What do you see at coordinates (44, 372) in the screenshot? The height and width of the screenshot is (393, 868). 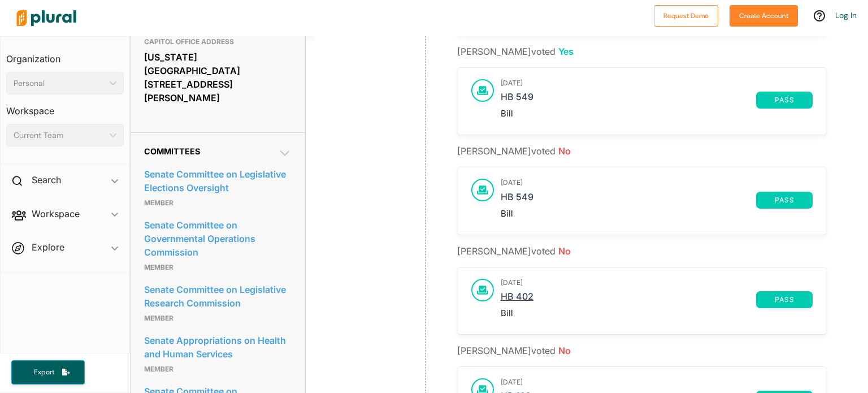 I see `span: Export` at bounding box center [44, 372].